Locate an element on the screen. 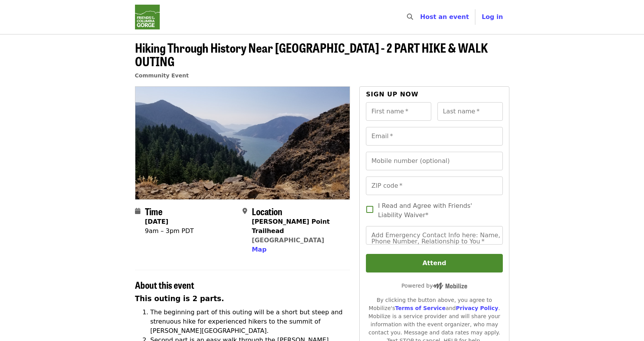 Image resolution: width=644 pixels, height=341 pixels. span: Sign up now is located at coordinates (392, 94).